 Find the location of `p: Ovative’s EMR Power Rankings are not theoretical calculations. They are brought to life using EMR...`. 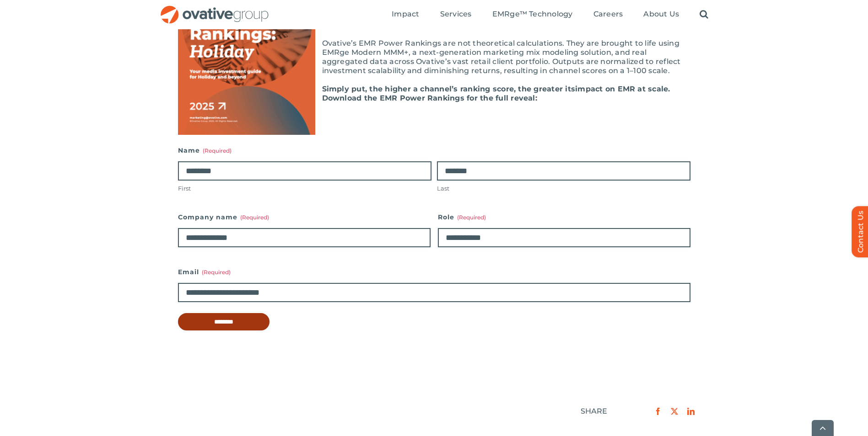

p: Ovative’s EMR Power Rankings are not theoretical calculations. They are brought to life using EMR... is located at coordinates (434, 57).